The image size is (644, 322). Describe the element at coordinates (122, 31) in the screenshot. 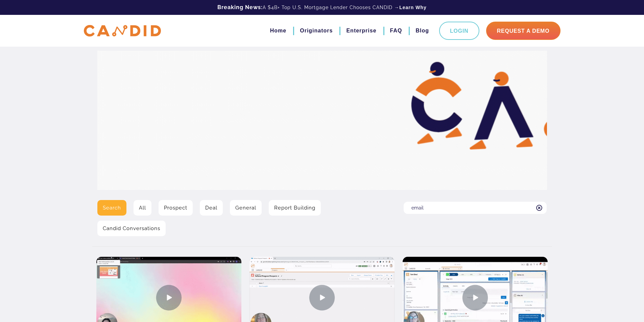

I see `img: CANDID APP` at that location.